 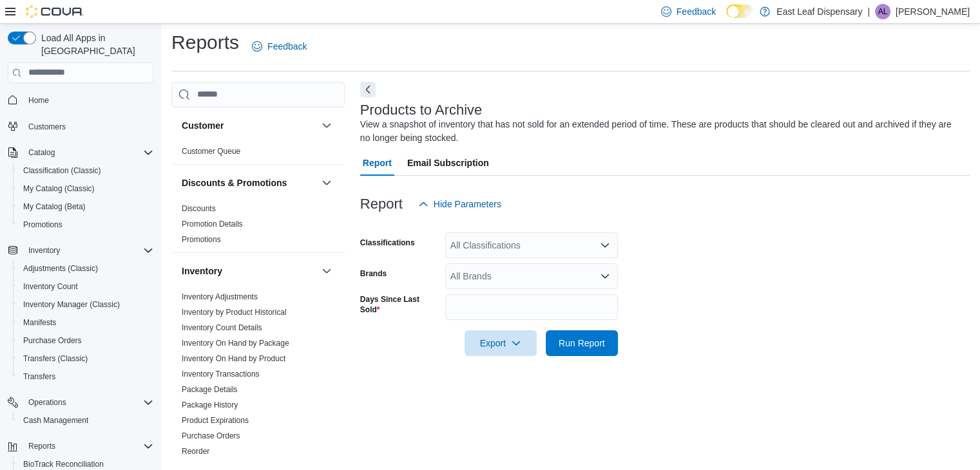 What do you see at coordinates (205, 43) in the screenshot?
I see `h1: Reports` at bounding box center [205, 43].